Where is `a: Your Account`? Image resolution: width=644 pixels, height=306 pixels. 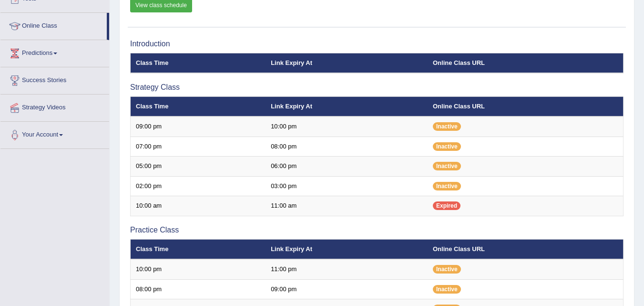 a: Your Account is located at coordinates (55, 134).